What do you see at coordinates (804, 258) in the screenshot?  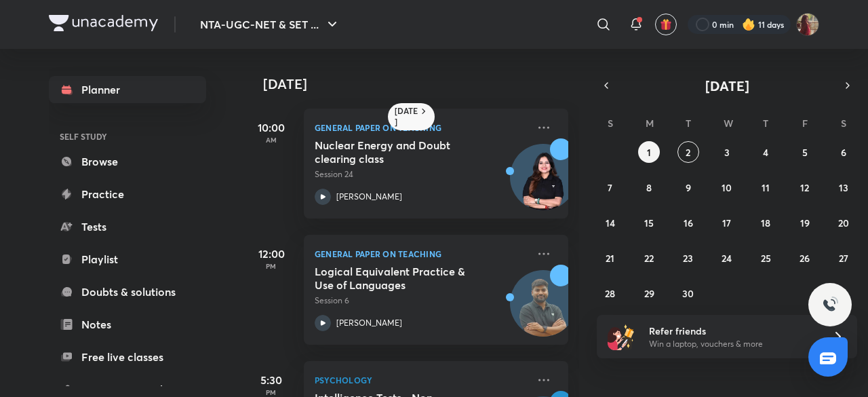 I see `abbr: September 26, 2025` at bounding box center [804, 258].